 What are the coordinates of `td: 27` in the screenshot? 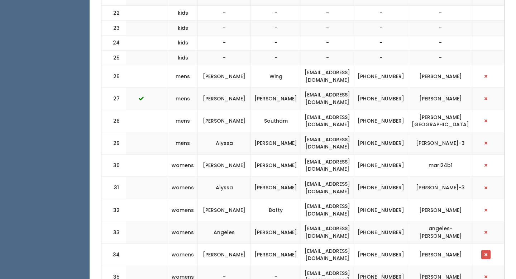 It's located at (114, 99).